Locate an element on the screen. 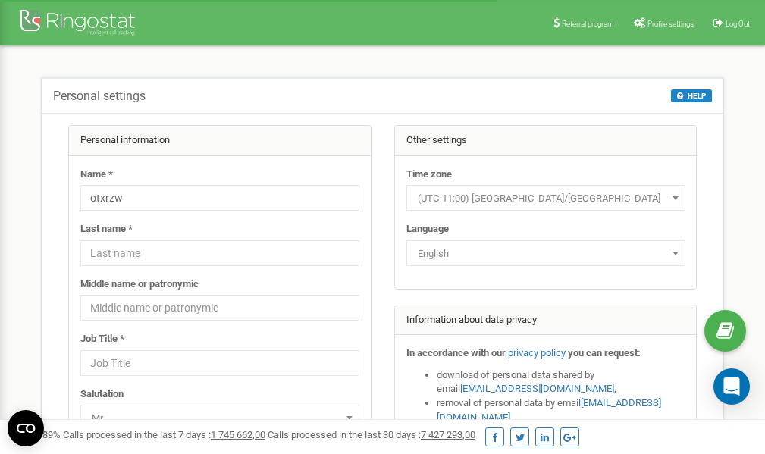 Image resolution: width=765 pixels, height=454 pixels. li: download of personal data shared by email , is located at coordinates (561, 382).